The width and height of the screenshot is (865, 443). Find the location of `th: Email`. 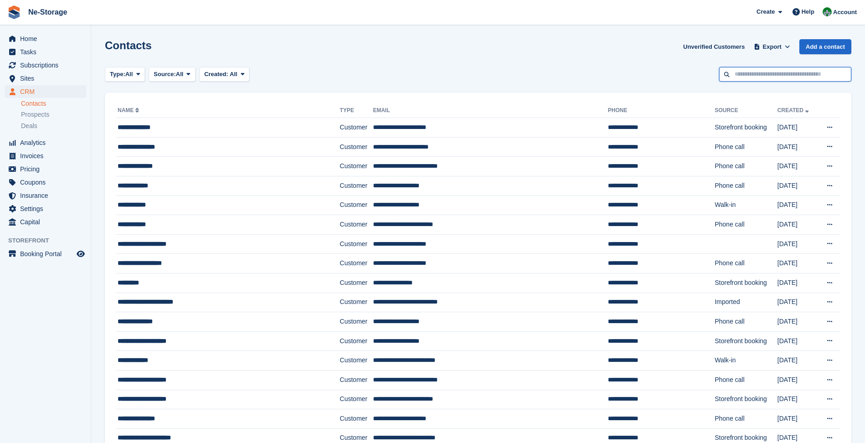

th: Email is located at coordinates (490, 111).